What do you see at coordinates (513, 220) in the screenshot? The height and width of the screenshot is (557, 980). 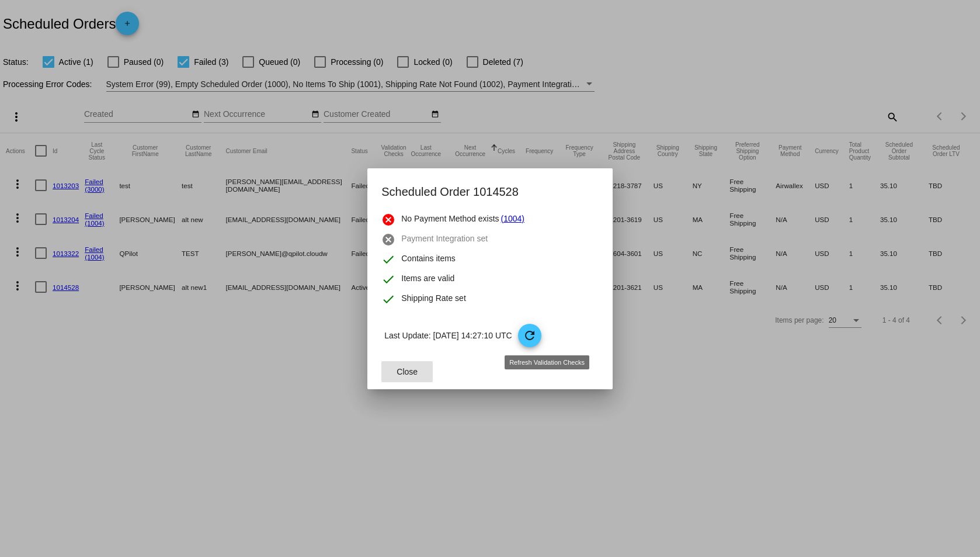 I see `a: (1004)` at bounding box center [513, 220].